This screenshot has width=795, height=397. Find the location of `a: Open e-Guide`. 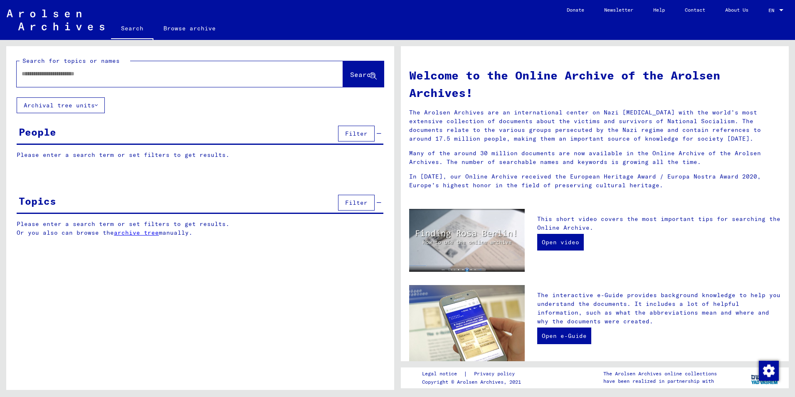

a: Open e-Guide is located at coordinates (564, 335).